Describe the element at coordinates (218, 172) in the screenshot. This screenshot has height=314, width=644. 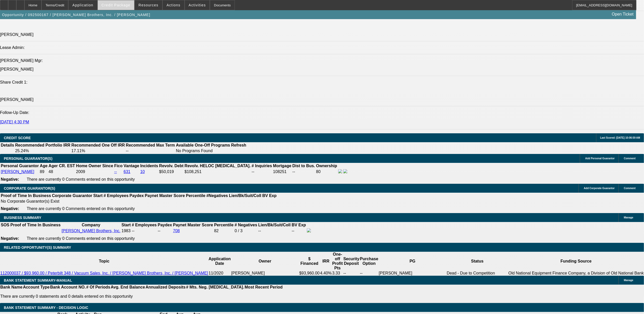
I see `td: $108,251` at that location.